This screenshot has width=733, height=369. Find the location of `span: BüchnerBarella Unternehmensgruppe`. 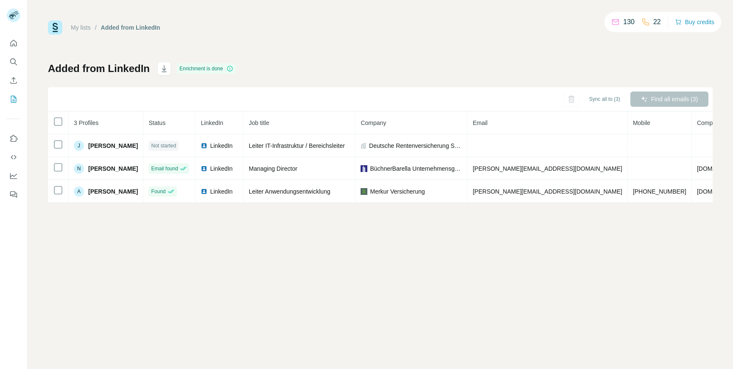

span: BüchnerBarella Unternehmensgruppe is located at coordinates (416, 169).